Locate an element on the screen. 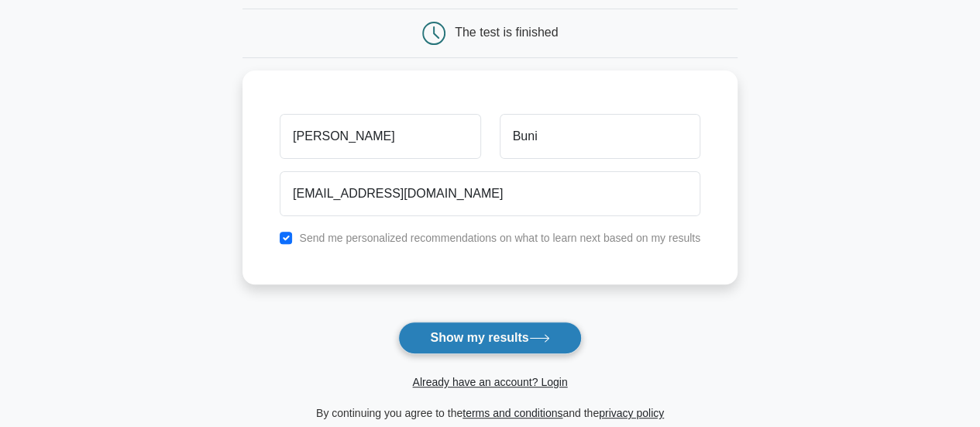  a: privacy policy is located at coordinates (631, 413).